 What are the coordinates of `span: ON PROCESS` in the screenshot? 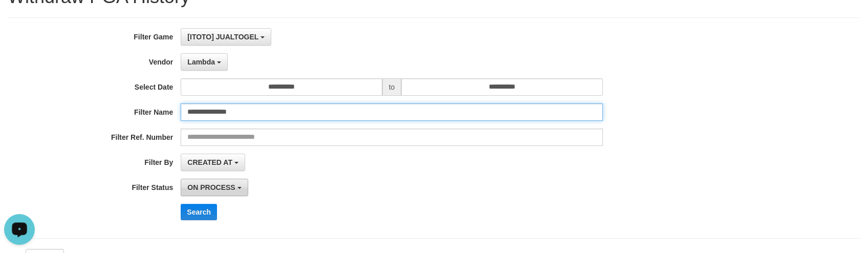 It's located at (211, 188).